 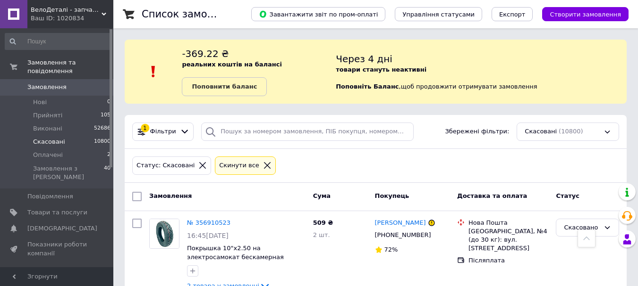 What do you see at coordinates (477, 132) in the screenshot?
I see `span: Збережені фільтри:` at bounding box center [477, 132].